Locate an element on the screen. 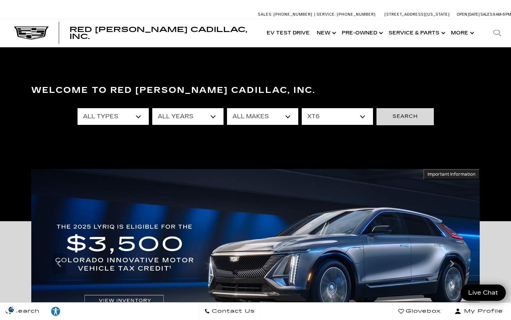 The image size is (511, 320). button: Important Information is located at coordinates (452, 174).